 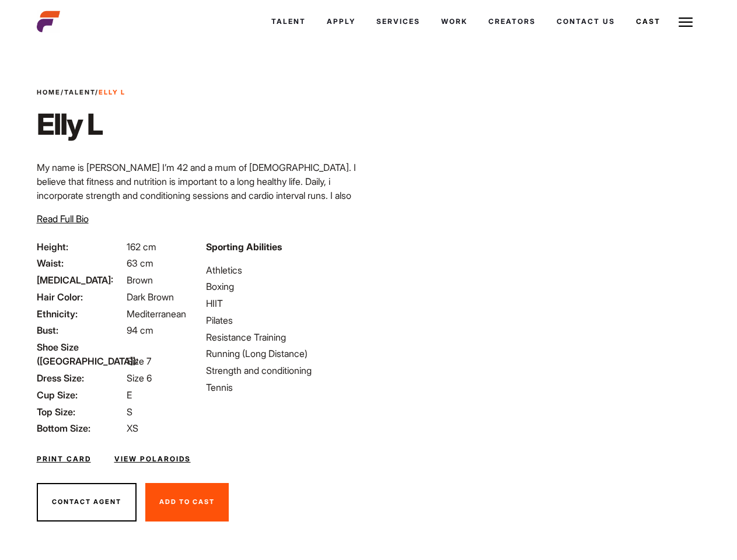 I want to click on li: Boxing, so click(x=284, y=287).